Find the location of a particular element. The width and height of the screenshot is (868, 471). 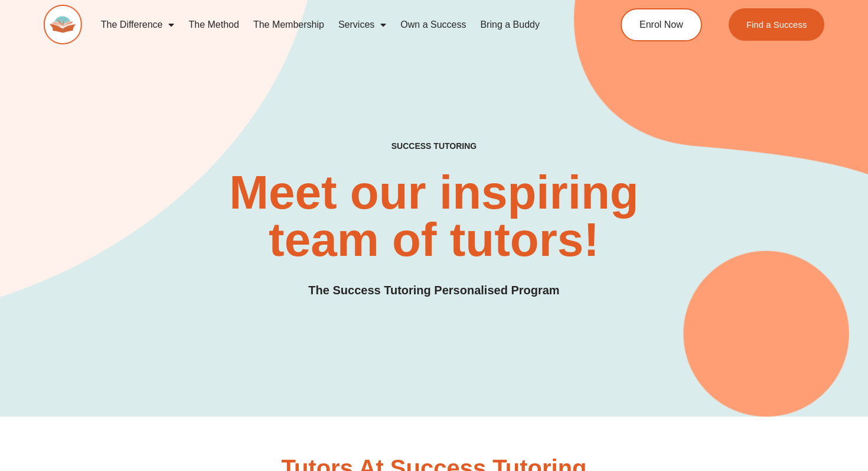

a: Bring a Buddy is located at coordinates (509, 25).